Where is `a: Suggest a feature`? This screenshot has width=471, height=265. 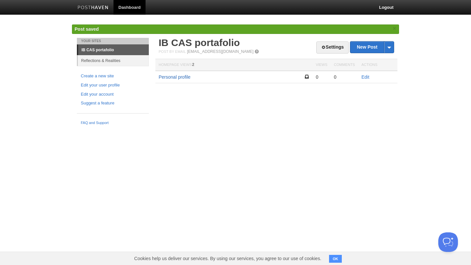
a: Suggest a feature is located at coordinates (113, 103).